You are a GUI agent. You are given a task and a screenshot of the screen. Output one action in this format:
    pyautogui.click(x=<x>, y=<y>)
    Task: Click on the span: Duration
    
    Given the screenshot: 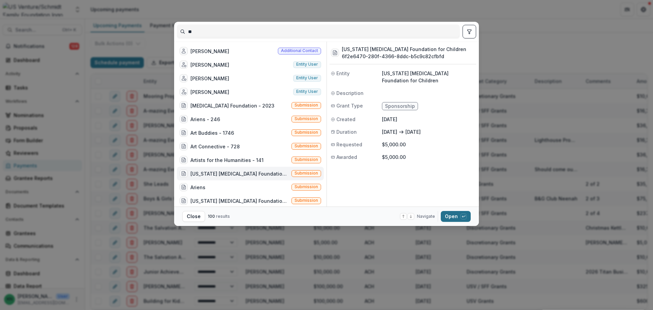 What is the action you would take?
    pyautogui.click(x=346, y=132)
    